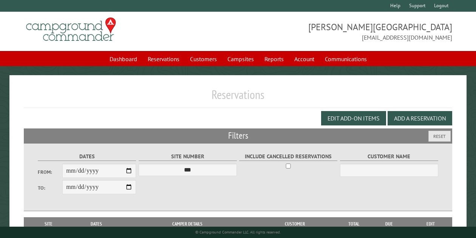  I want to click on h1: Reservations, so click(238, 97).